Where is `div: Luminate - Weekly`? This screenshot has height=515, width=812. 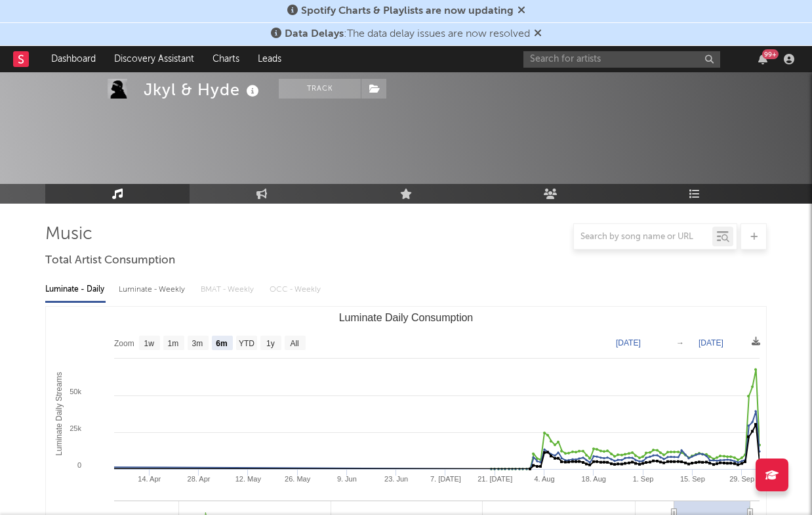
div: Luminate - Weekly is located at coordinates (153, 290).